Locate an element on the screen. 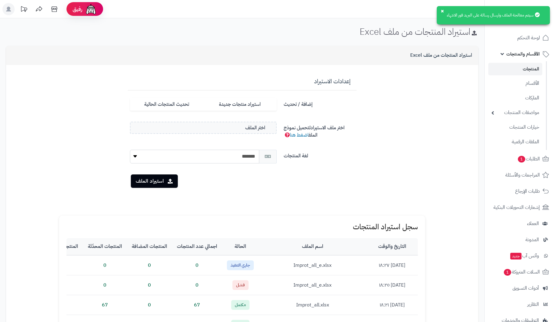 This screenshot has width=556, height=322. h3: استيراد المنتجات من ملف Excel is located at coordinates (441, 55).